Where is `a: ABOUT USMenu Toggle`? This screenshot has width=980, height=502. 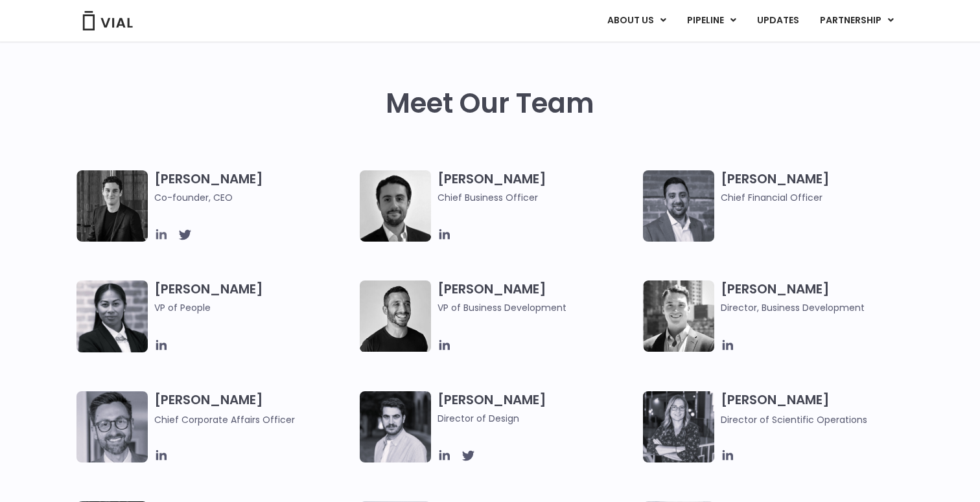
a: ABOUT USMenu Toggle is located at coordinates (637, 21).